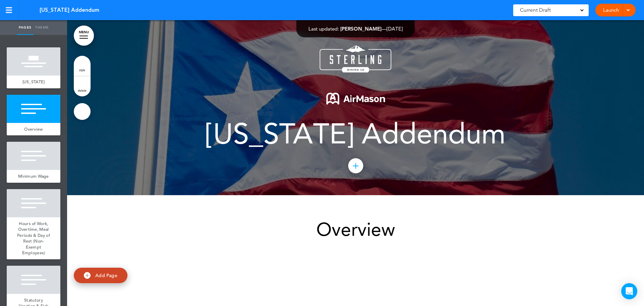 Image resolution: width=644 pixels, height=306 pixels. What do you see at coordinates (356, 58) in the screenshot?
I see `img: 1462629192.png` at bounding box center [356, 58].